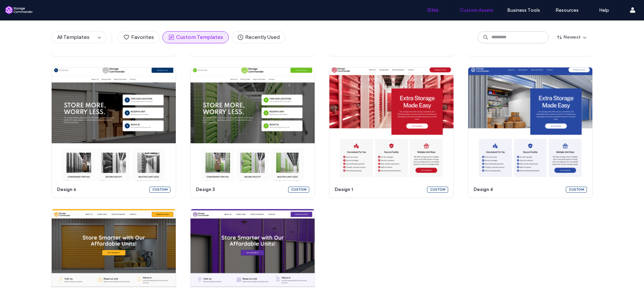  What do you see at coordinates (138, 37) in the screenshot?
I see `span: Favorites` at bounding box center [138, 37].